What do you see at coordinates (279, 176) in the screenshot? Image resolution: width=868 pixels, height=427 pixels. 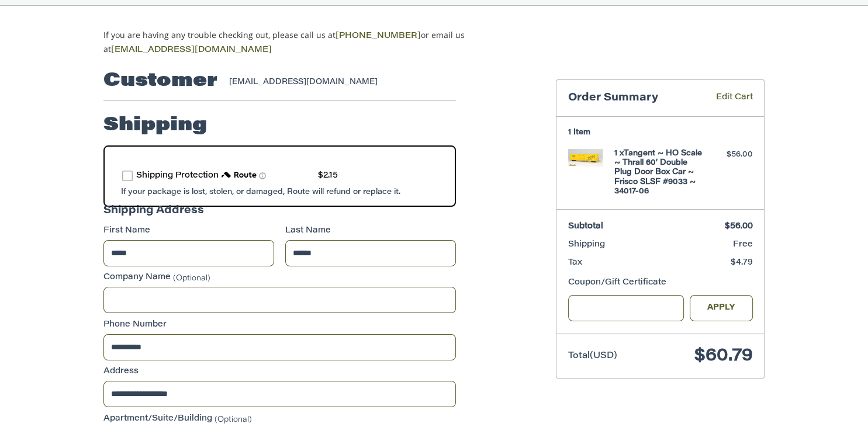 I see `div: route shipping protection selector element` at bounding box center [279, 176].